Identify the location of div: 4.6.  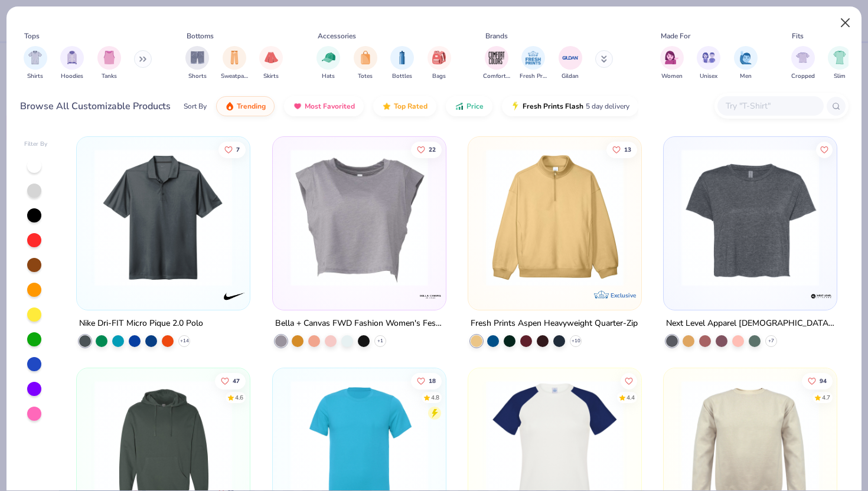
(239, 398).